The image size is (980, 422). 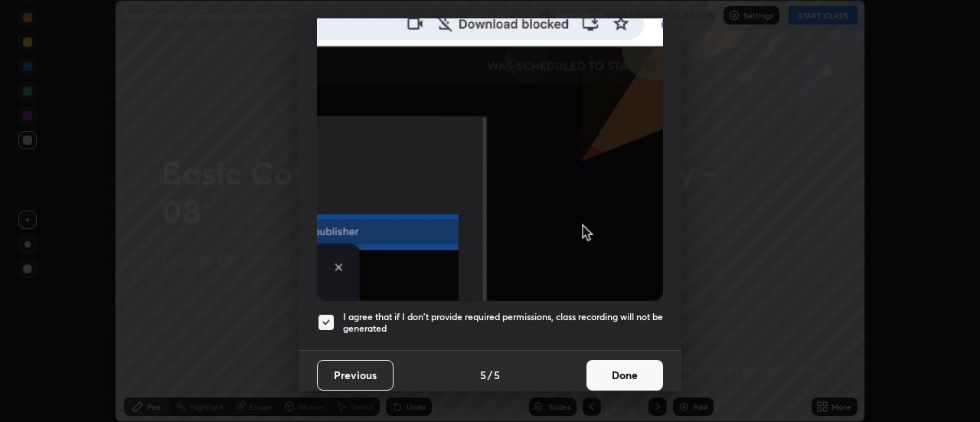 What do you see at coordinates (625, 375) in the screenshot?
I see `button: Done` at bounding box center [625, 375].